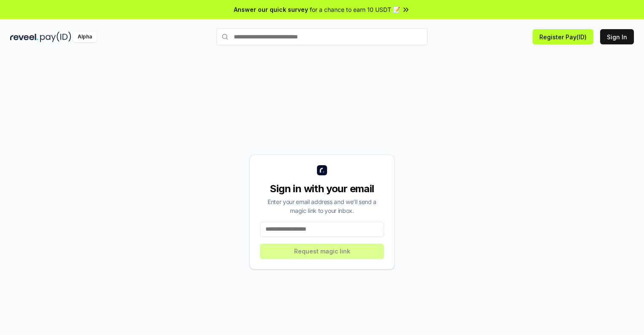  Describe the element at coordinates (322, 206) in the screenshot. I see `div: Enter your email address and we’ll send a magic link to your inbox.` at that location.